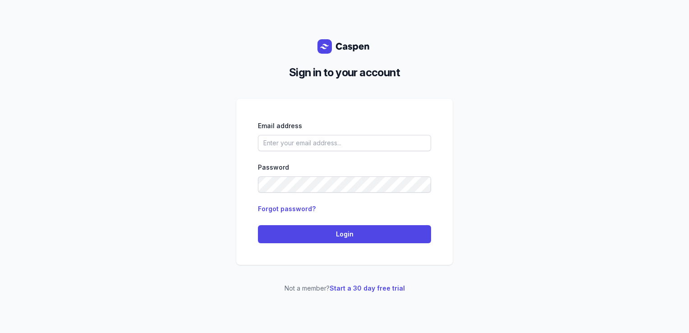 The image size is (689, 333). What do you see at coordinates (345, 234) in the screenshot?
I see `span: Login` at bounding box center [345, 234].